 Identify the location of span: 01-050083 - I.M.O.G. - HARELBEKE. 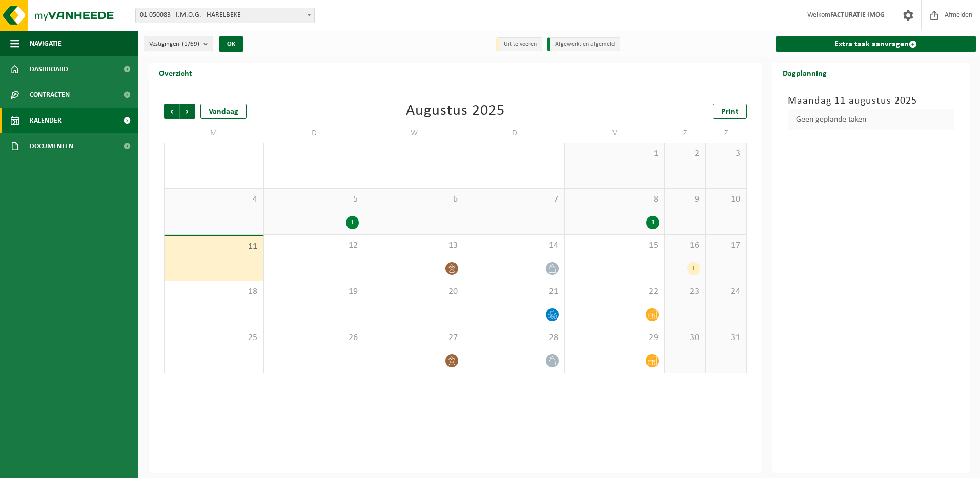
(225, 15).